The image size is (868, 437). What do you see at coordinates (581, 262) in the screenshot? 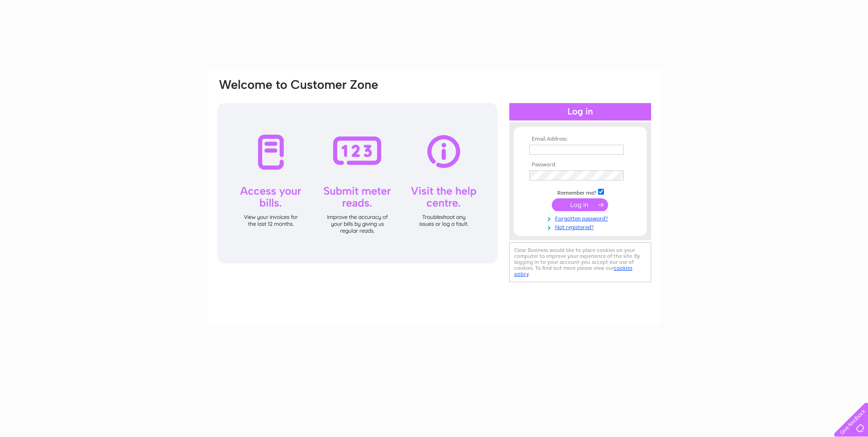
I see `div: Clear Business would like to place cookies on your computer to improve your experience of the sit...` at bounding box center [581, 262].